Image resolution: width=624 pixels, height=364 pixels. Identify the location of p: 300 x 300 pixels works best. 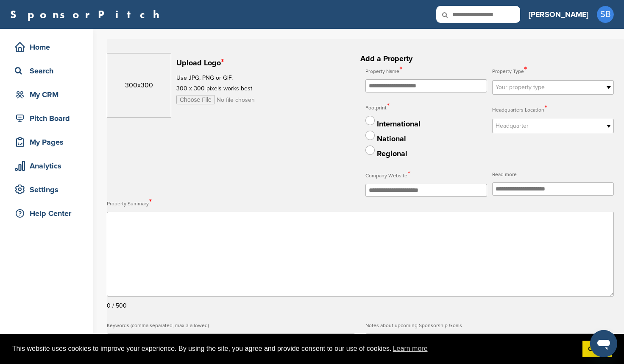
(241, 88).